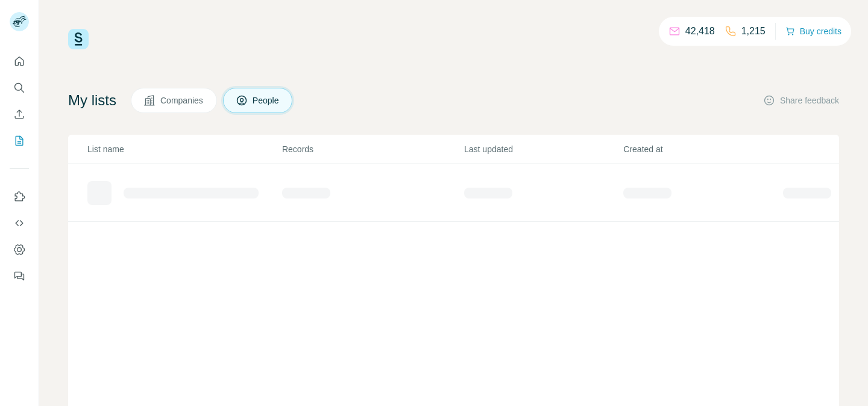 This screenshot has height=406, width=868. What do you see at coordinates (266, 101) in the screenshot?
I see `span: People` at bounding box center [266, 101].